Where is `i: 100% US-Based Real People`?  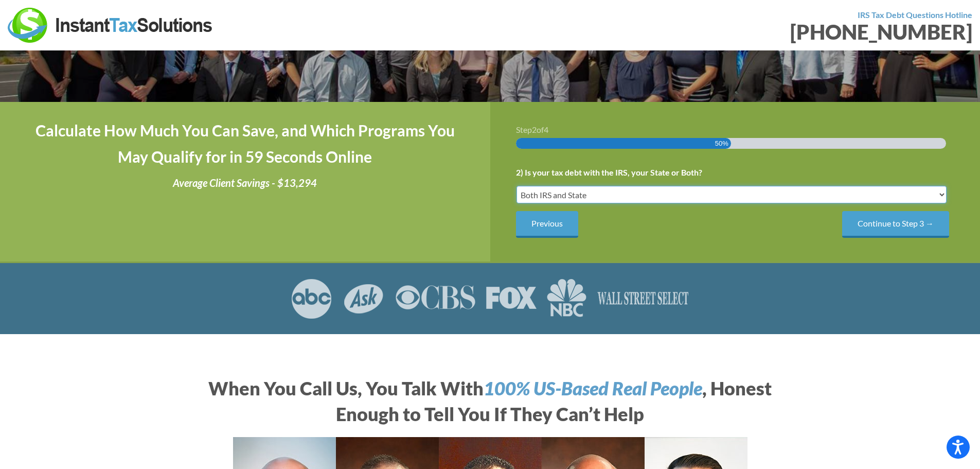 i: 100% US-Based Real People is located at coordinates (592, 388).